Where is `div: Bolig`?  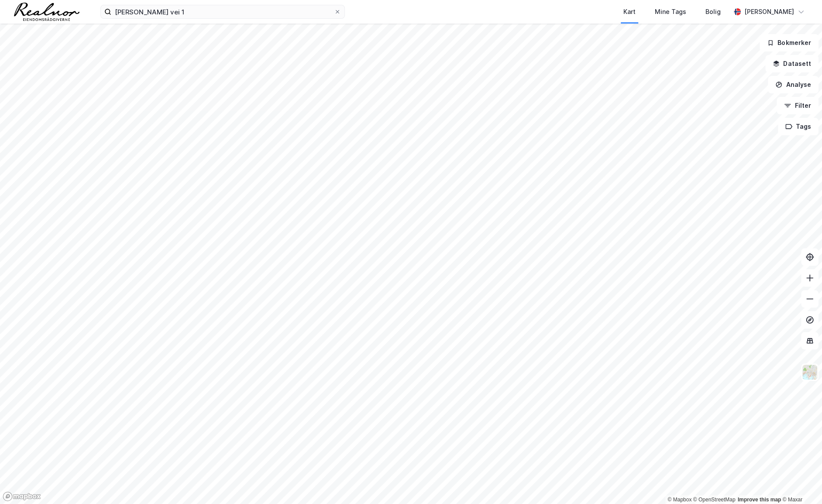
div: Bolig is located at coordinates (713, 12).